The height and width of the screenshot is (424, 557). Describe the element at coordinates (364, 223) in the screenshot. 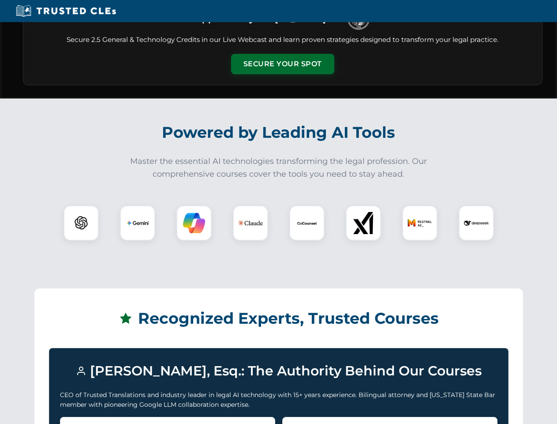

I see `div: xAI` at that location.